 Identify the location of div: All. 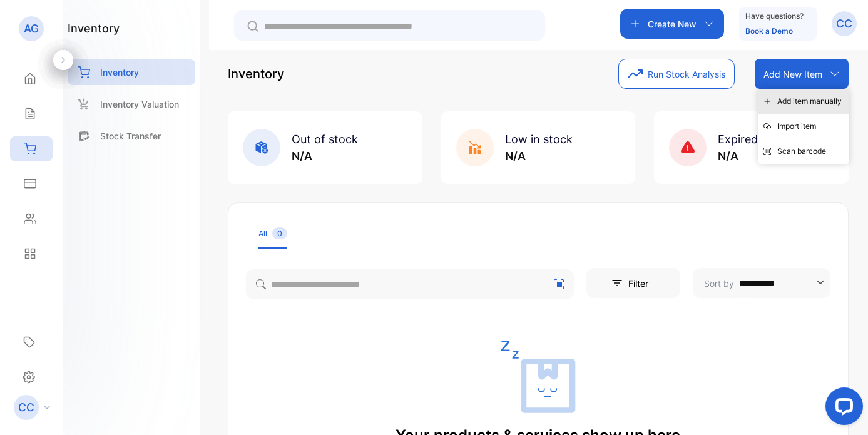
(273, 234).